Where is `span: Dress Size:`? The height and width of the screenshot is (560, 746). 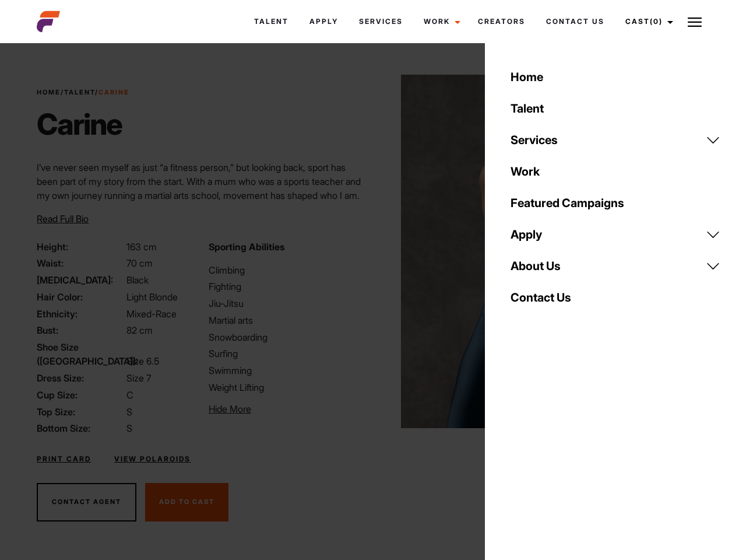
span: Dress Size: is located at coordinates (80, 378).